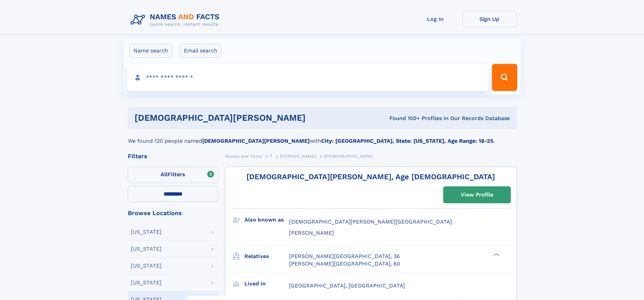 This screenshot has width=644, height=300. Describe the element at coordinates (271, 156) in the screenshot. I see `a: T` at that location.